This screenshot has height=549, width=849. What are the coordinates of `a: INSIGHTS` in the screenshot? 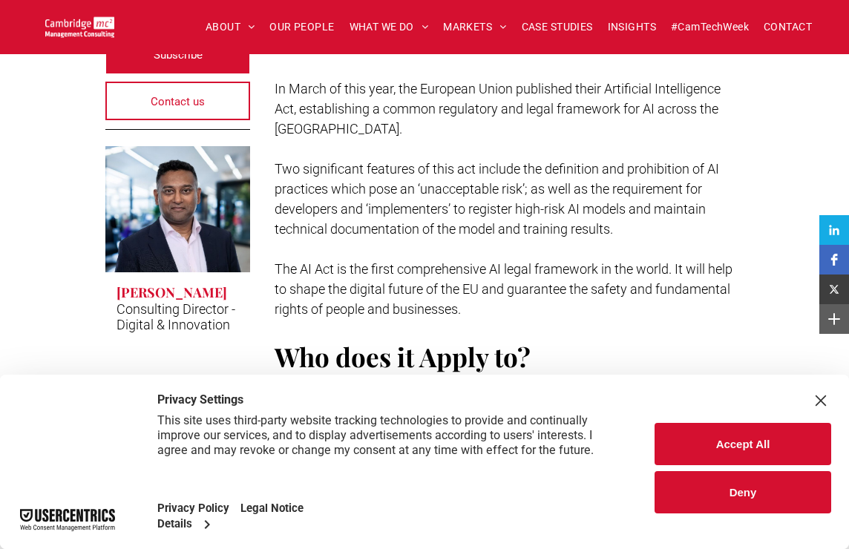 It's located at (631, 27).